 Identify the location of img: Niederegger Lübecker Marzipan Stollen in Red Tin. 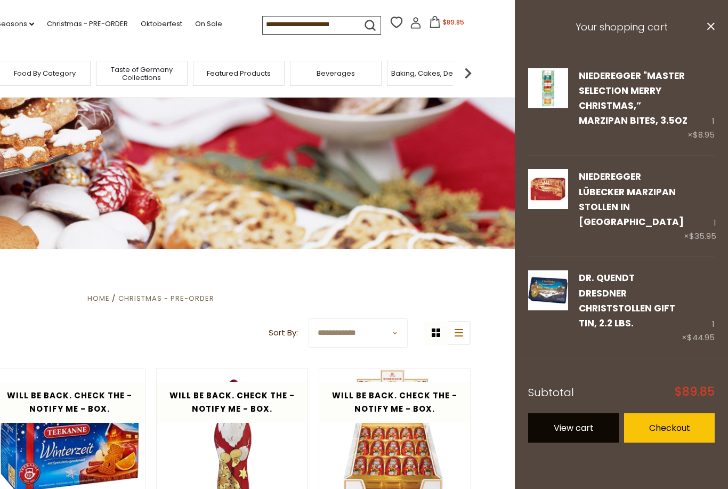
(548, 189).